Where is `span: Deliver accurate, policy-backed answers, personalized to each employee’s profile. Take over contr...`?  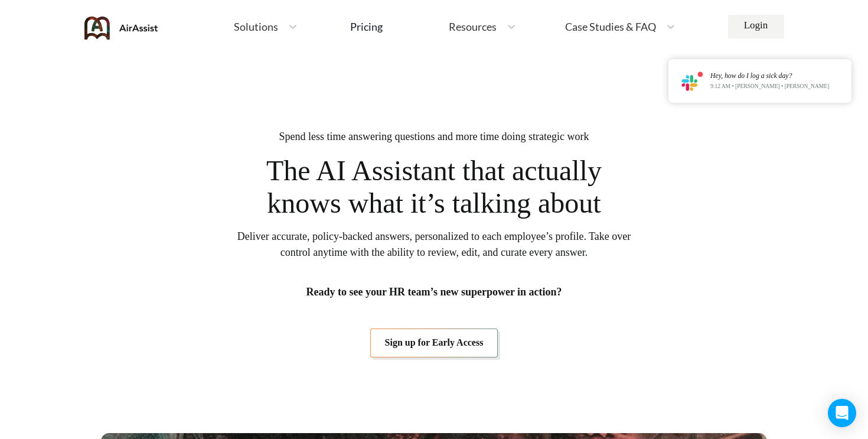 span: Deliver accurate, policy-backed answers, personalized to each employee’s profile. Take over contr... is located at coordinates (434, 244).